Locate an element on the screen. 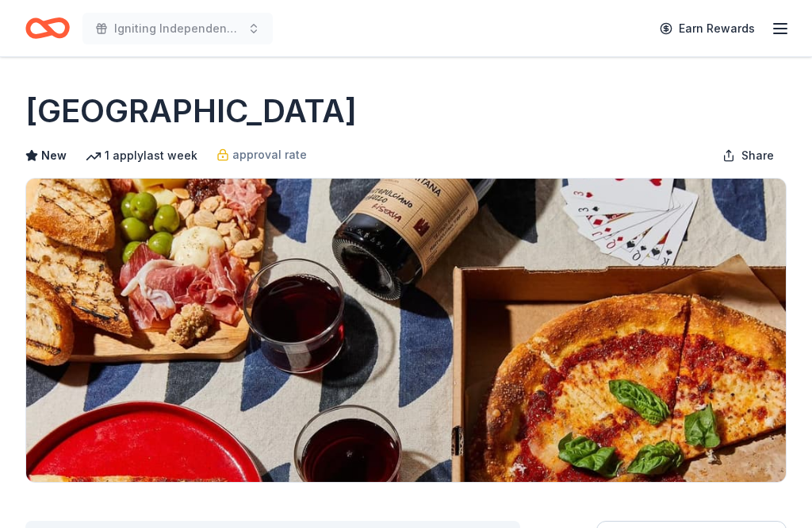  a: Earn Rewards is located at coordinates (708, 29).